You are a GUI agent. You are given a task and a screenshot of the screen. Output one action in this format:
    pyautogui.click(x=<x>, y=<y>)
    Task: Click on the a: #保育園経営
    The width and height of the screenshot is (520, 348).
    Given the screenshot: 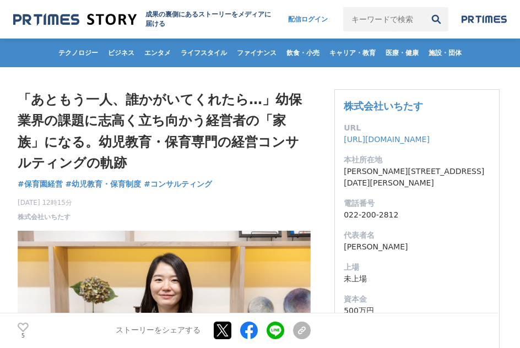 What is the action you would take?
    pyautogui.click(x=40, y=184)
    